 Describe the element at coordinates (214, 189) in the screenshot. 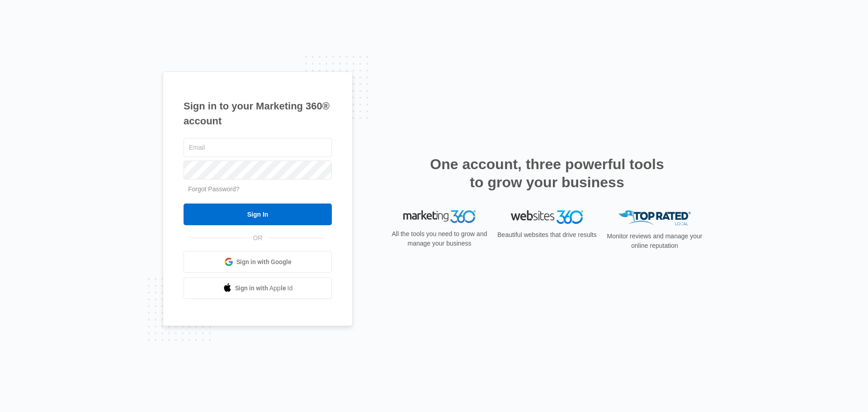

I see `a: Forgot Password?` at that location.